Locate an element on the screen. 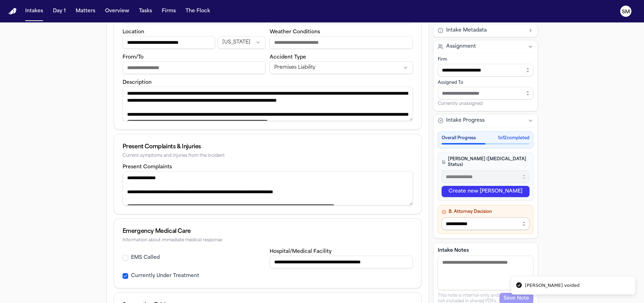 The width and height of the screenshot is (644, 303). label: Accident Type is located at coordinates (288, 57).